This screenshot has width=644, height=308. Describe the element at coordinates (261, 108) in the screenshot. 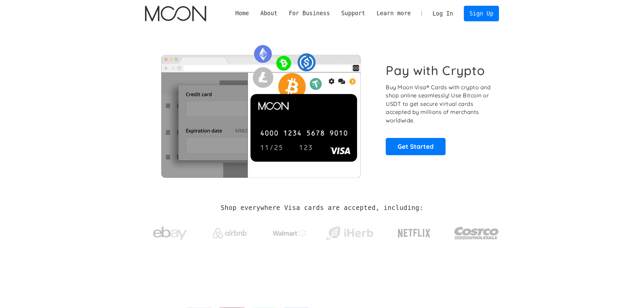

I see `img: Moon Cards let you spend your crypto anywhere Visa is accepted.` at that location.